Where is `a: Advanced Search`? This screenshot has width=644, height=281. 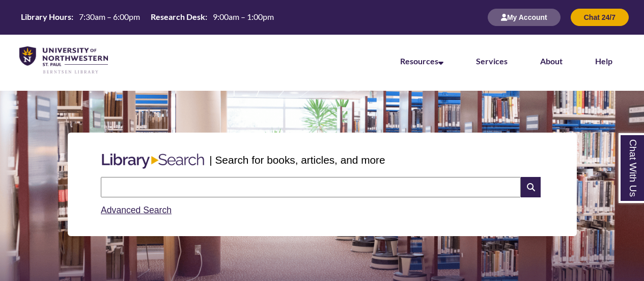
a: Advanced Search is located at coordinates (136, 210).